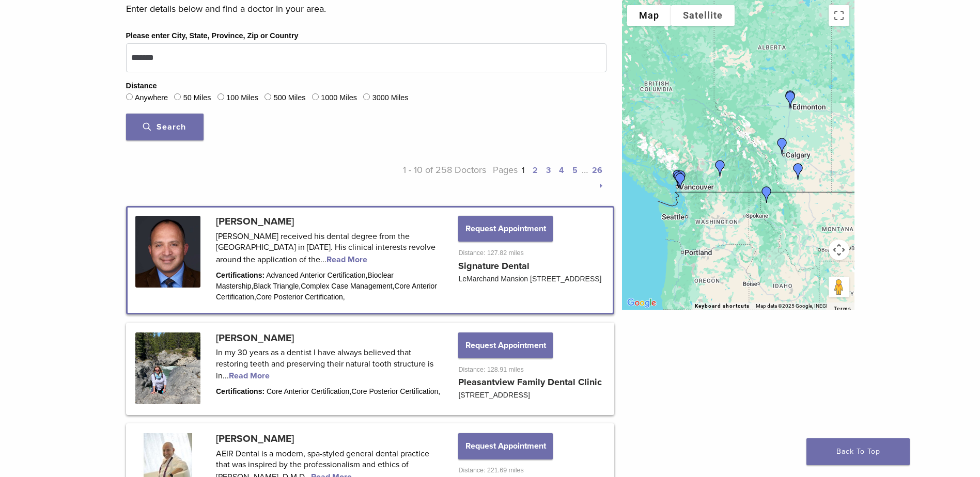 Image resolution: width=980 pixels, height=477 pixels. Describe the element at coordinates (722, 306) in the screenshot. I see `button: Keyboard shortcuts` at that location.